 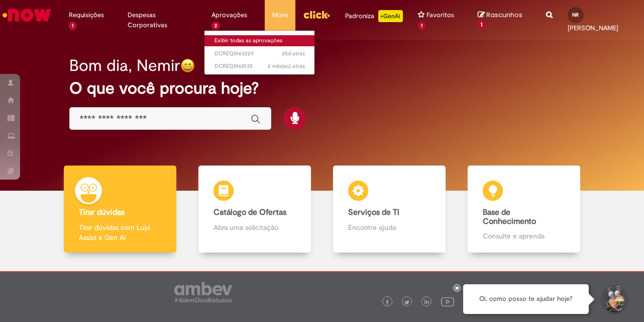 What do you see at coordinates (229, 15) in the screenshot?
I see `span: Aprovações` at bounding box center [229, 15].